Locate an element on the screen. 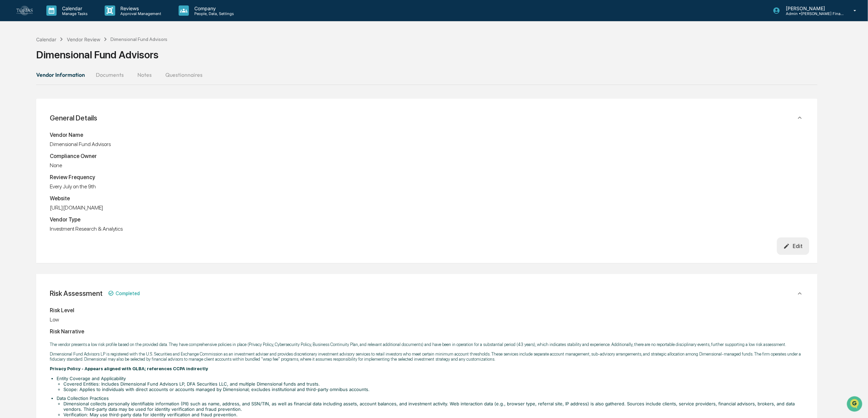  p: How can we help? is located at coordinates (65, 20).